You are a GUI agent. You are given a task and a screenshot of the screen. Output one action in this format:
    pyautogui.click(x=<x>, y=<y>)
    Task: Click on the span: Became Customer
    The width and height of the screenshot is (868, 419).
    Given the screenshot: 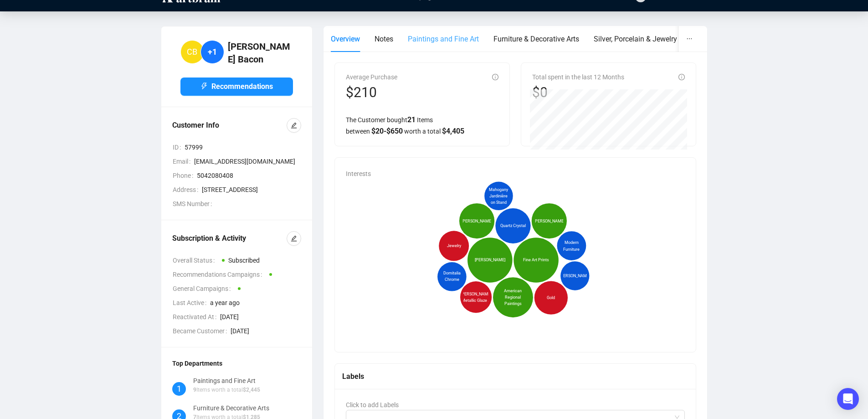 What is the action you would take?
    pyautogui.click(x=201, y=331)
    